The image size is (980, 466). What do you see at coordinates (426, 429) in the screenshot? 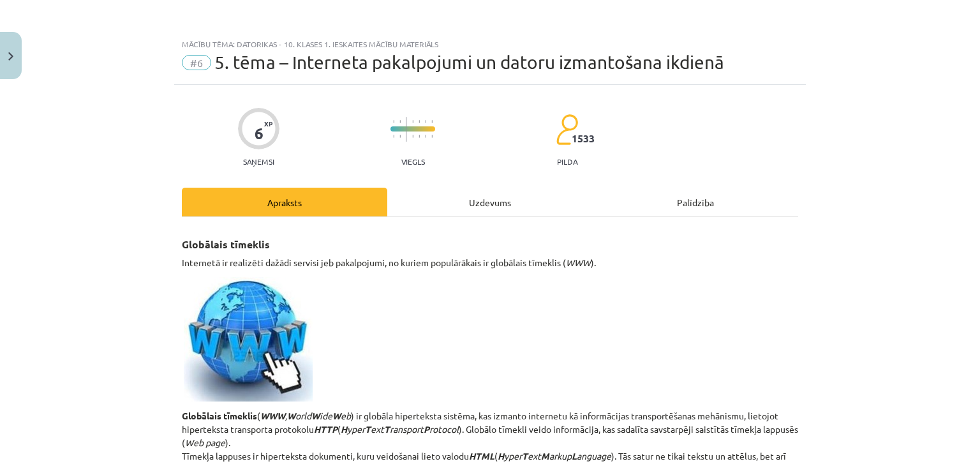
I see `strong: P` at bounding box center [426, 429].